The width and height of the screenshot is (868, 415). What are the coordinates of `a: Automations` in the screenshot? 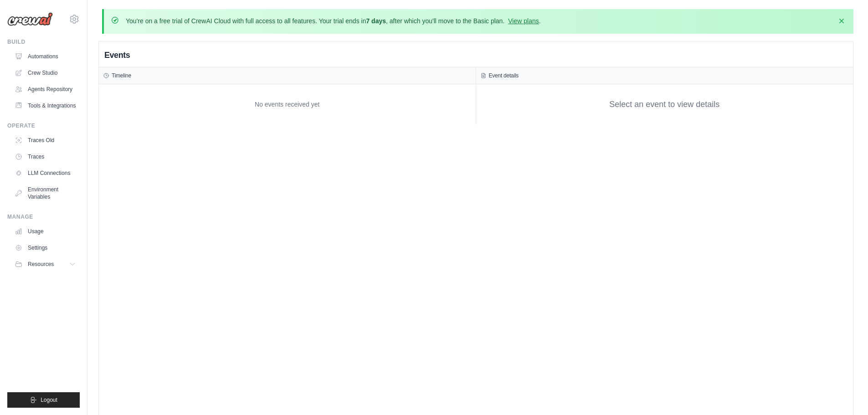 It's located at (45, 57).